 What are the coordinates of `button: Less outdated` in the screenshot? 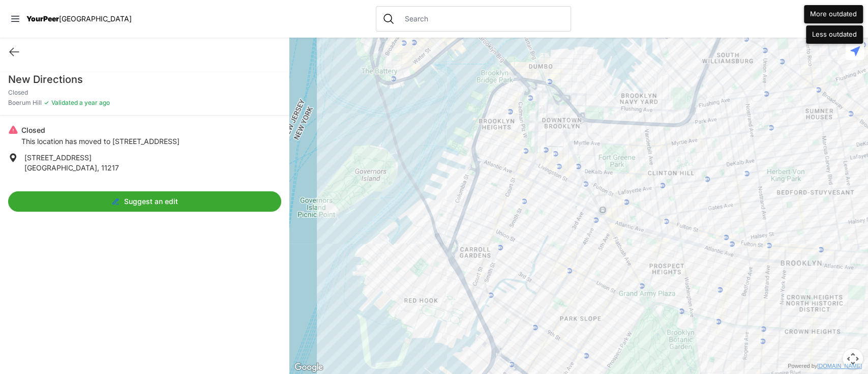 It's located at (835, 35).